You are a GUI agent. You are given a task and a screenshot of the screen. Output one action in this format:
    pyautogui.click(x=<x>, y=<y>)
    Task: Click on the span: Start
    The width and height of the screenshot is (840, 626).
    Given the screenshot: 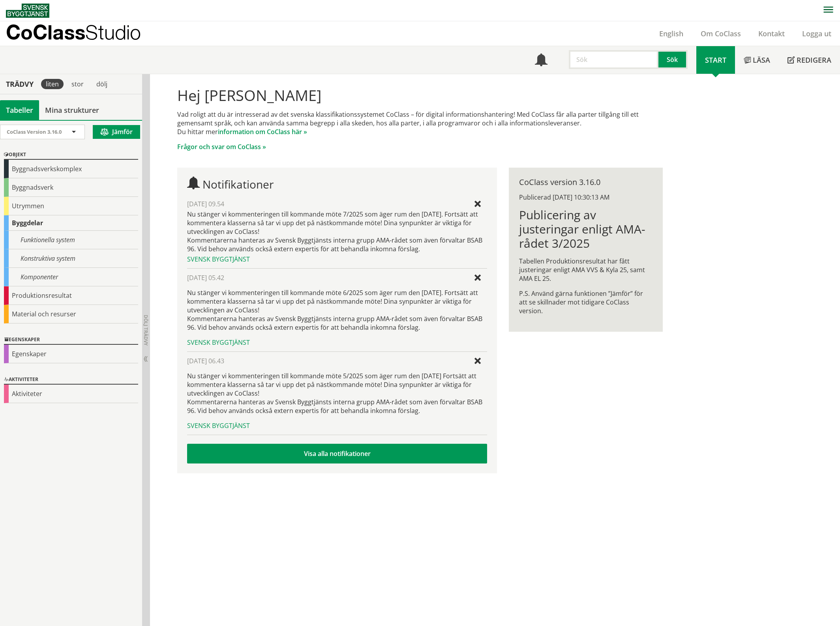 What is the action you would take?
    pyautogui.click(x=716, y=60)
    